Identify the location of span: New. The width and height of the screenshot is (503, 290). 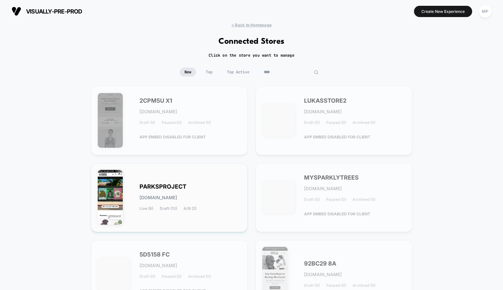
(188, 72).